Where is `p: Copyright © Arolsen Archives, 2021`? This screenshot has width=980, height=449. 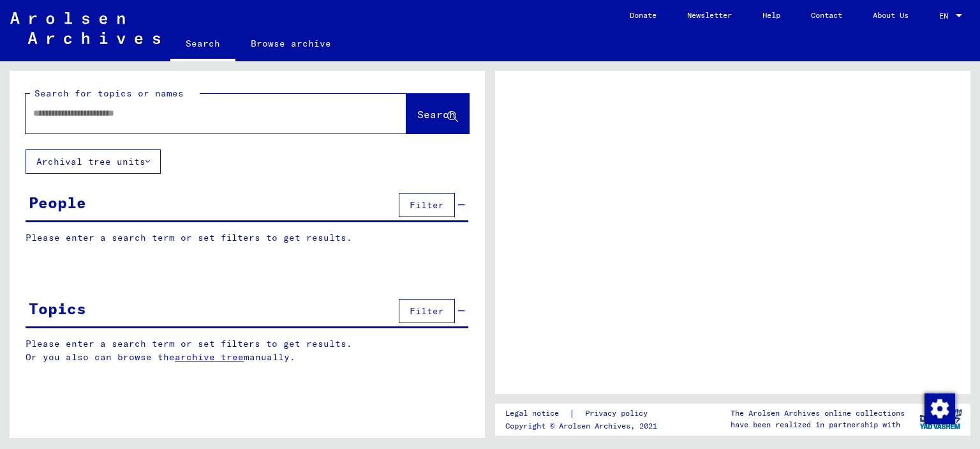 p: Copyright © Arolsen Archives, 2021 is located at coordinates (584, 426).